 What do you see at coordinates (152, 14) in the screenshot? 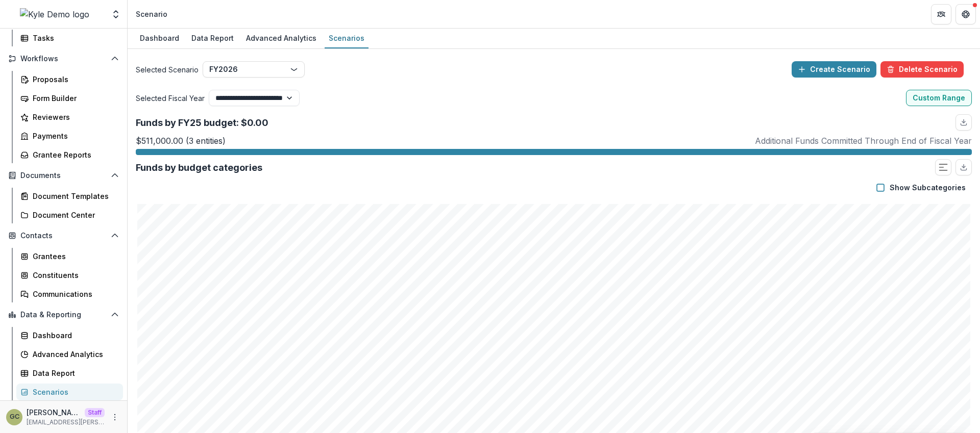
I see `div: Scenario` at bounding box center [152, 14].